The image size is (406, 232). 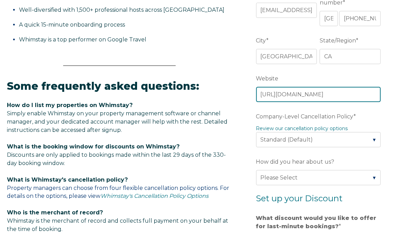 What do you see at coordinates (295, 162) in the screenshot?
I see `span: How did you hear about us?` at bounding box center [295, 162].